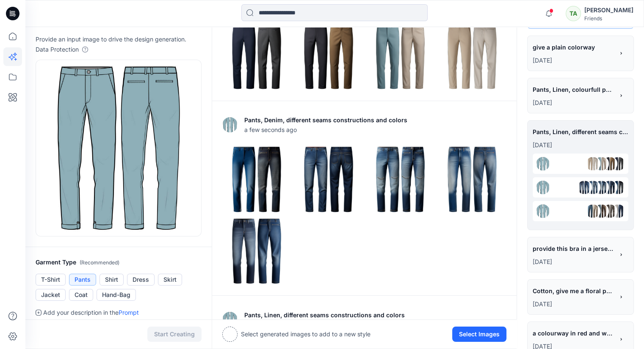 Image resolution: width=644 pixels, height=349 pixels. Describe the element at coordinates (573, 333) in the screenshot. I see `span: a colourway in red and white` at that location.